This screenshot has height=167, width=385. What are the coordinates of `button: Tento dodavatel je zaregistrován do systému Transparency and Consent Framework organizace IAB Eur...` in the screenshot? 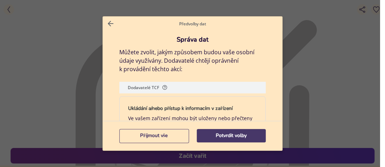 It's located at (165, 87).